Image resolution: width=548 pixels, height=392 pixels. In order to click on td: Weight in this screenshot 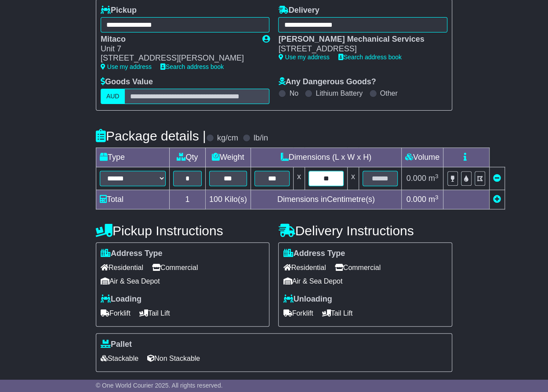, I will do `click(228, 158)`.